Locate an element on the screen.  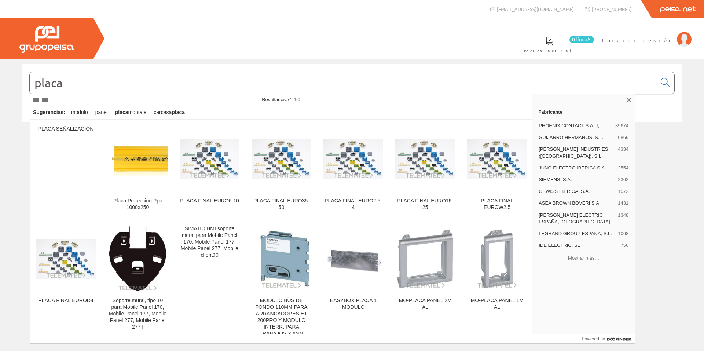
img: PLACA FINAL EURO2,5-4 is located at coordinates (353, 159).